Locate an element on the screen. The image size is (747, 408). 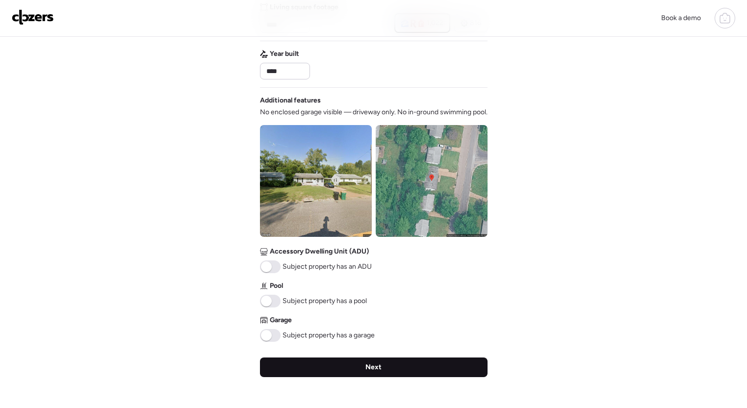
span: Next is located at coordinates (373, 368).